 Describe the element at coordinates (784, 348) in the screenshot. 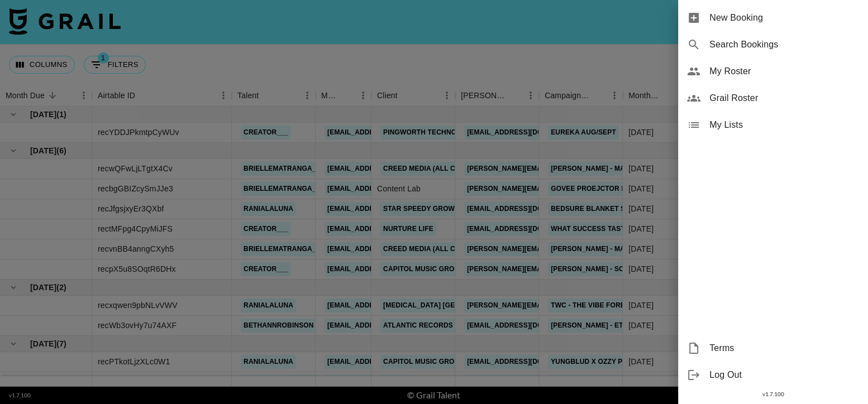

I see `span: Terms` at that location.